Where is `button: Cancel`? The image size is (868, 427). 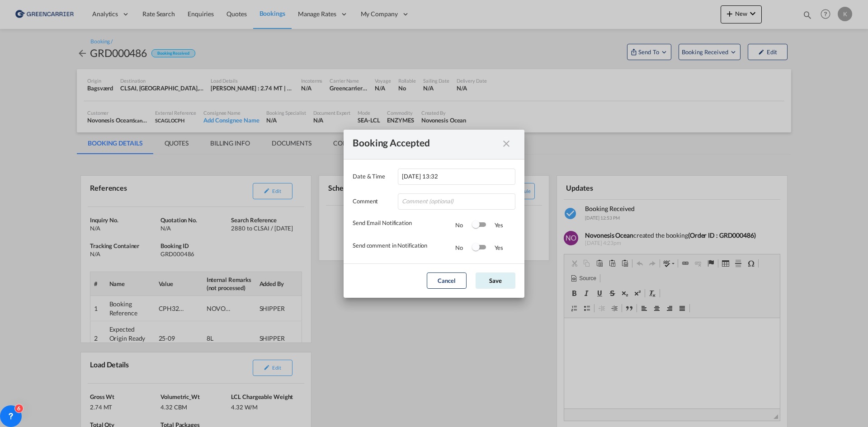
button: Cancel is located at coordinates (447, 281).